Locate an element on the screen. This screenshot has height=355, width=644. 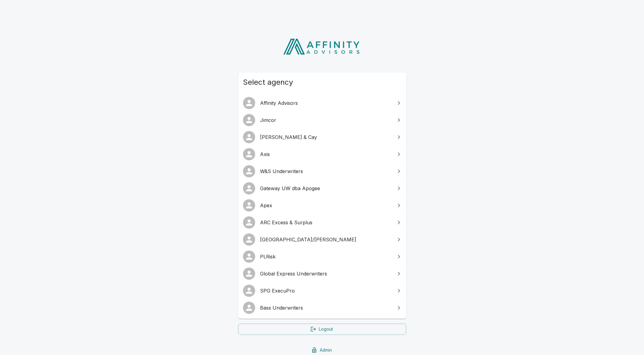
span: Gateway UW dba Apogee is located at coordinates (326, 189).